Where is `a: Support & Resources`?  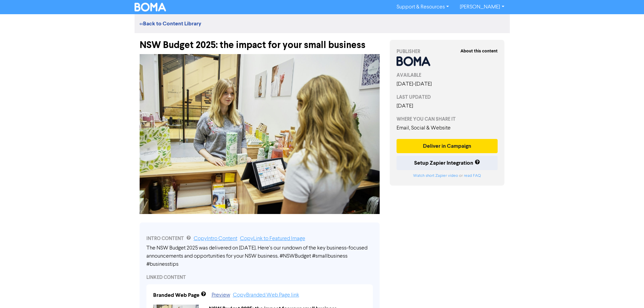 a: Support & Resources is located at coordinates (422, 7).